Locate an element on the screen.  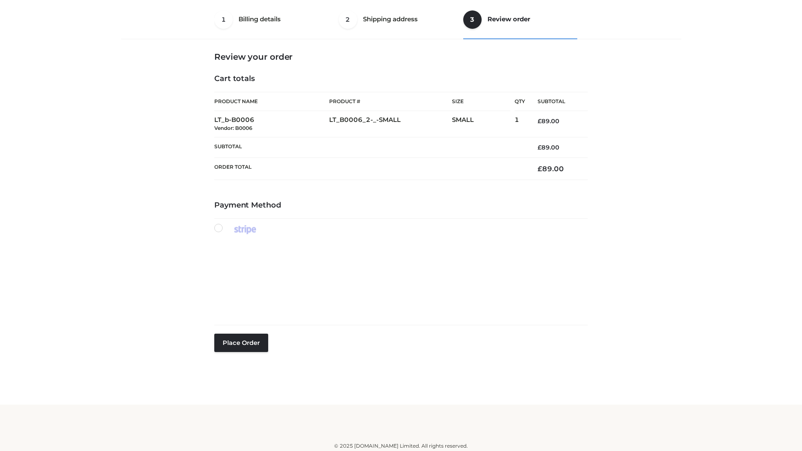
td: SMALL is located at coordinates (483, 124).